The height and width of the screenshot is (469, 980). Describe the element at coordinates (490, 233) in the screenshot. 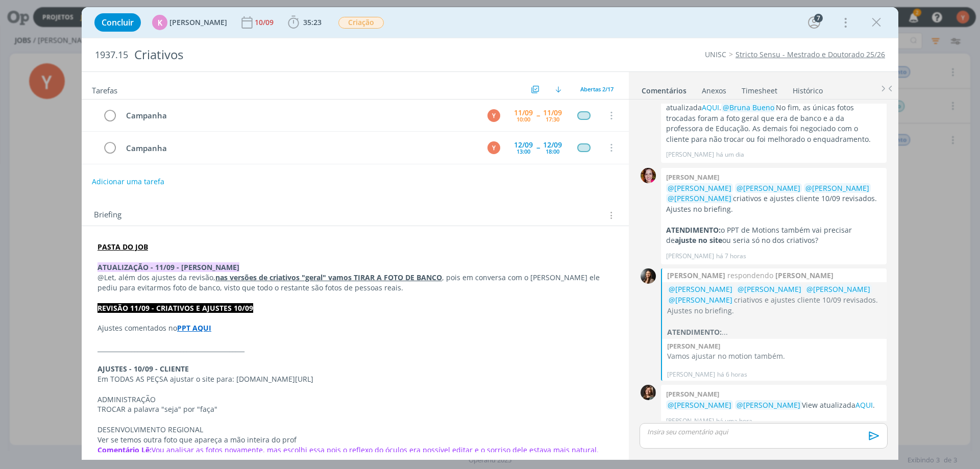

I see `div: dialog` at that location.